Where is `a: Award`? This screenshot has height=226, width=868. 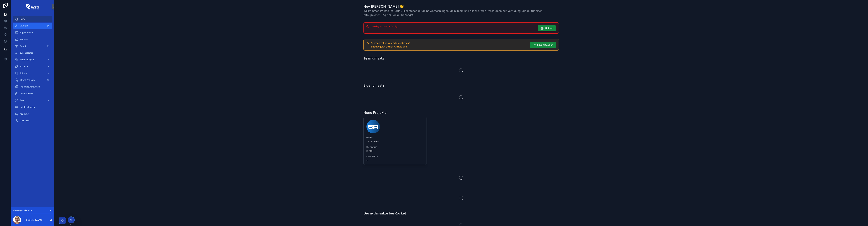
a: Award is located at coordinates (32, 46).